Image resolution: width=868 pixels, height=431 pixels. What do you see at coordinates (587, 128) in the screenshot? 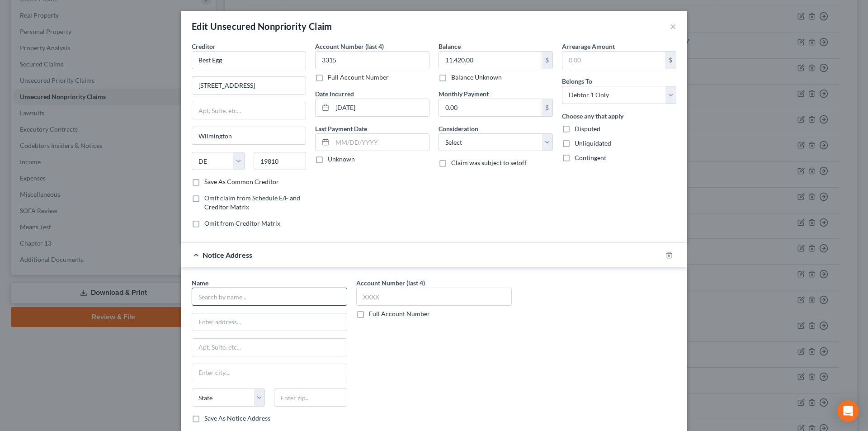
I see `span: Disputed` at bounding box center [587, 128].